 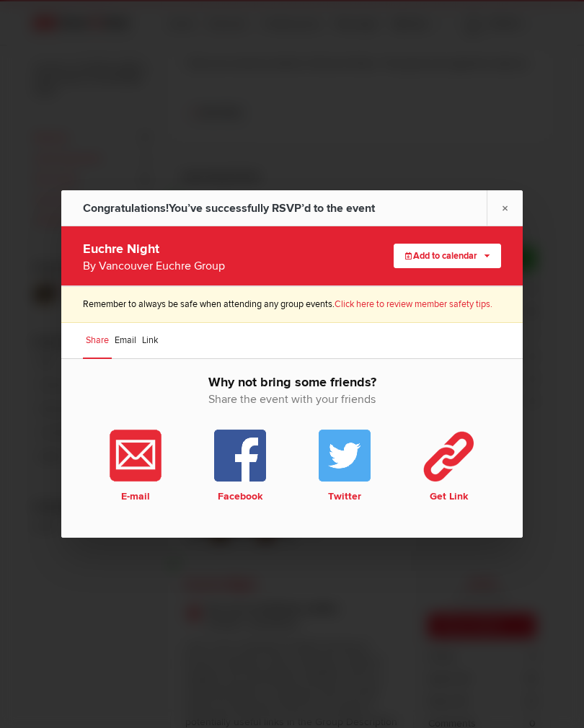 What do you see at coordinates (134, 466) in the screenshot?
I see `a: E-mail` at bounding box center [134, 466].